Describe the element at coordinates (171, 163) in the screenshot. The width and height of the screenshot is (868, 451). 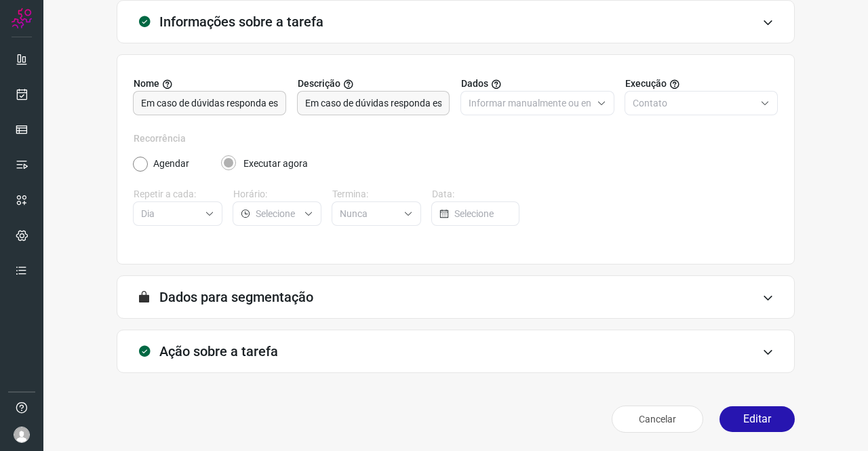
I see `label: Agendar` at that location.